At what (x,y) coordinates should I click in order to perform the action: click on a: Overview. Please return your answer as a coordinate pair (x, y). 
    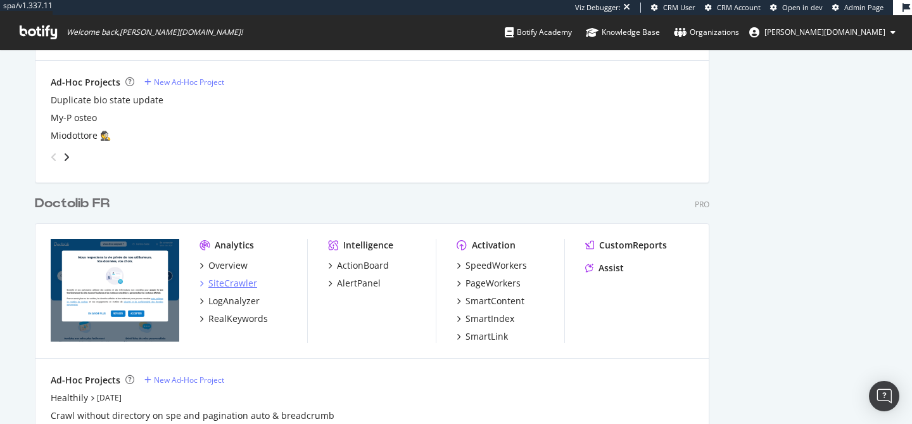
    Looking at the image, I should click on (224, 265).